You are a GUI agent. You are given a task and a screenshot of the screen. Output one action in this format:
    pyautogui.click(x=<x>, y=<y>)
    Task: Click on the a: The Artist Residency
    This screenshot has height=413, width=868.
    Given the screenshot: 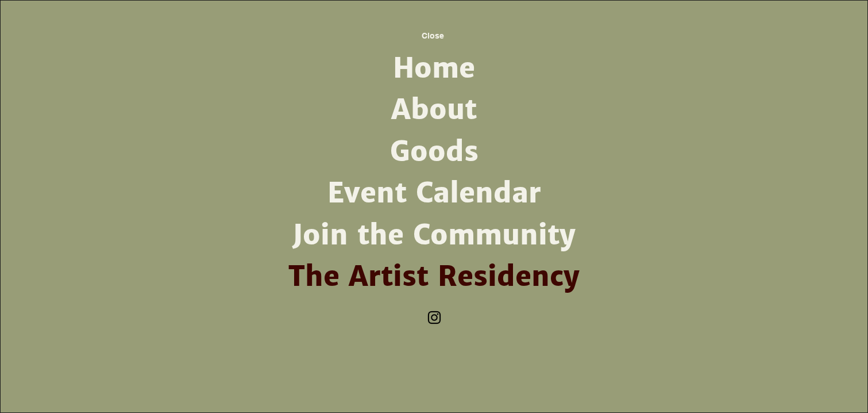 What is the action you would take?
    pyautogui.click(x=434, y=277)
    